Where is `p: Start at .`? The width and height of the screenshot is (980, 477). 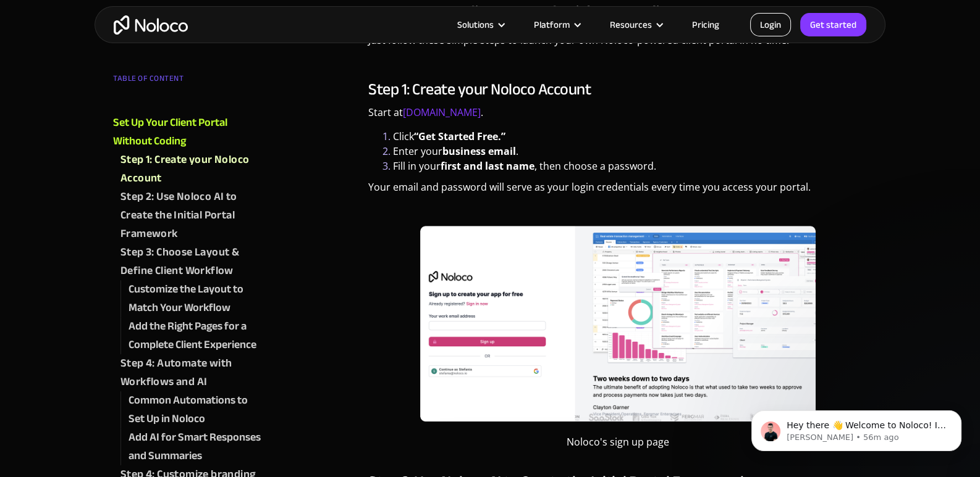 p: Start at . is located at coordinates (617, 117).